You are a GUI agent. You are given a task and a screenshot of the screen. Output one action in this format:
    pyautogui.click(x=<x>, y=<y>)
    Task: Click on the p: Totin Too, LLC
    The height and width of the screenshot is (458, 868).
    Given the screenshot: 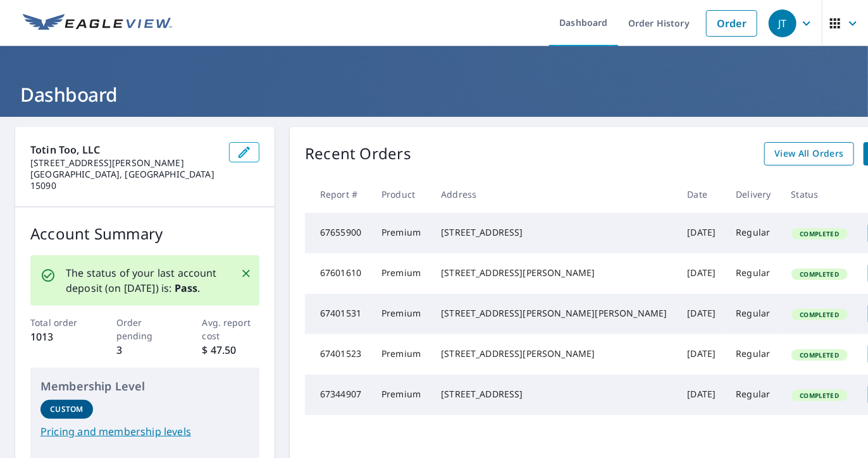 What is the action you would take?
    pyautogui.click(x=125, y=150)
    